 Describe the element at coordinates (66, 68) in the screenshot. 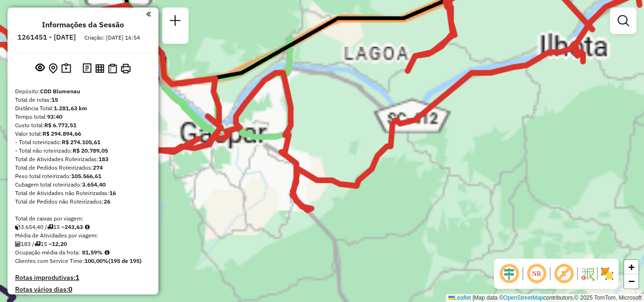

I see `button: Painel de Sugestão` at that location.